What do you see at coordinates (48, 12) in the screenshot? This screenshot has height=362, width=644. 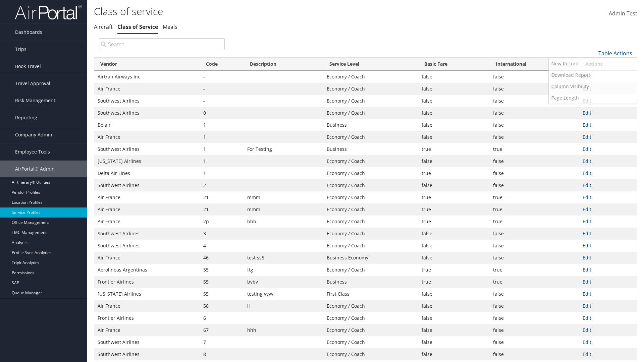 I see `img: airportal-logo.png` at bounding box center [48, 12].